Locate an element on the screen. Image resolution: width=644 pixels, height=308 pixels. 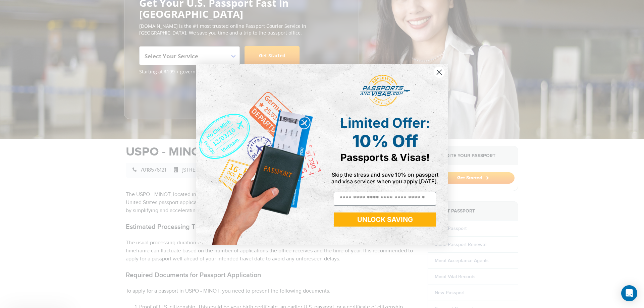
span: Limited Offer: is located at coordinates (385, 123).